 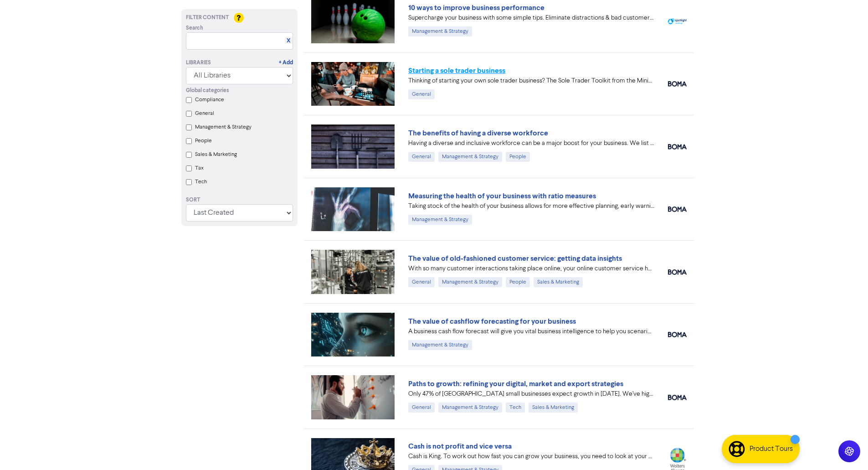 I want to click on a: The benefits of having a diverse workforce, so click(x=478, y=133).